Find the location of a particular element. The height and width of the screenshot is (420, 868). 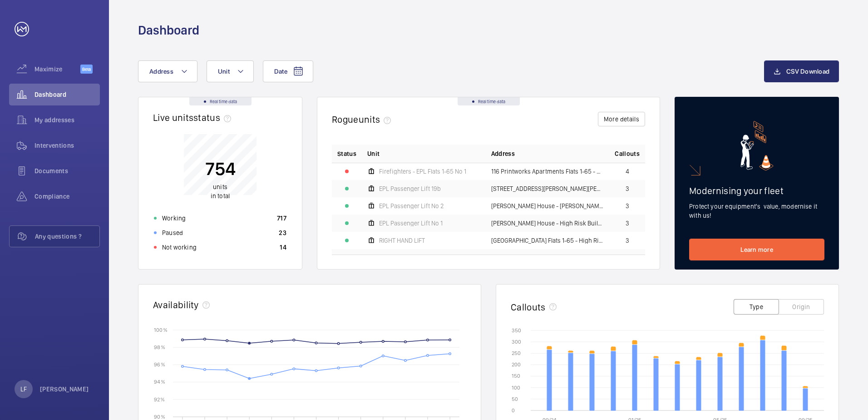

h2: Live units is located at coordinates (193, 117).